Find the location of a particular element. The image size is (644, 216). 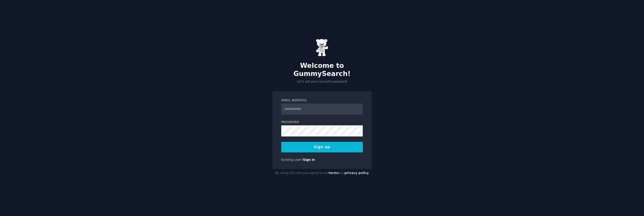

a: Sign in is located at coordinates (309, 159).